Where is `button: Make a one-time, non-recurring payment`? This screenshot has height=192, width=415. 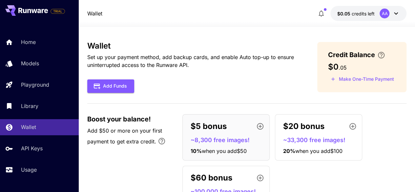 button: Make a one-time, non-recurring payment is located at coordinates (362, 79).